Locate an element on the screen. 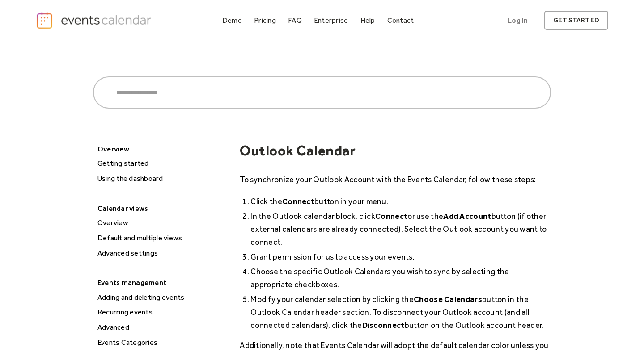 This screenshot has width=644, height=352. div: Demo is located at coordinates (232, 20).